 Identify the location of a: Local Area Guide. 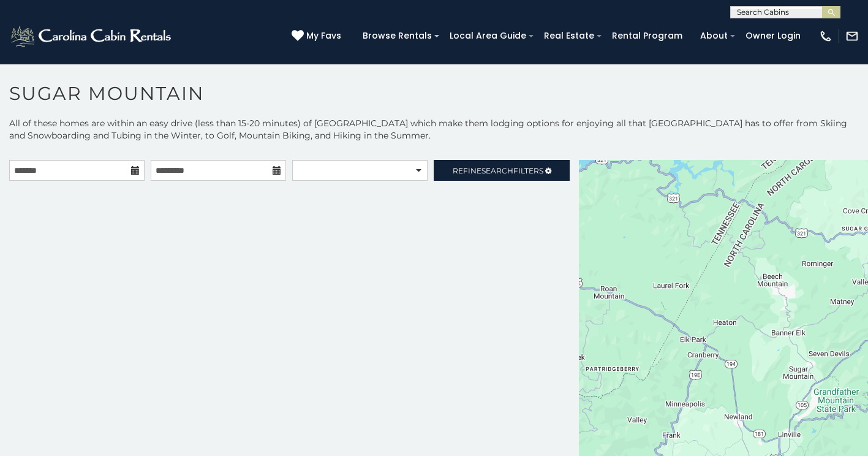
(488, 36).